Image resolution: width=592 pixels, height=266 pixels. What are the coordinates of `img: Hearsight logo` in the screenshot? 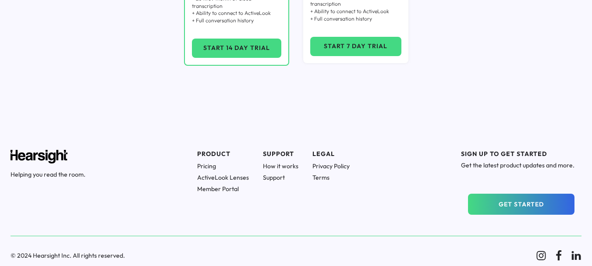 It's located at (39, 156).